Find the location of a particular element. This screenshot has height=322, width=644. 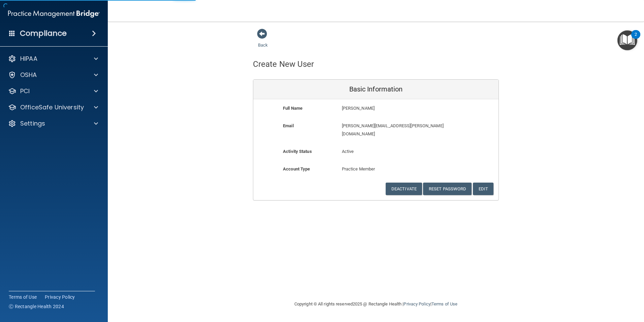

h4: Create New User is located at coordinates (284, 64).